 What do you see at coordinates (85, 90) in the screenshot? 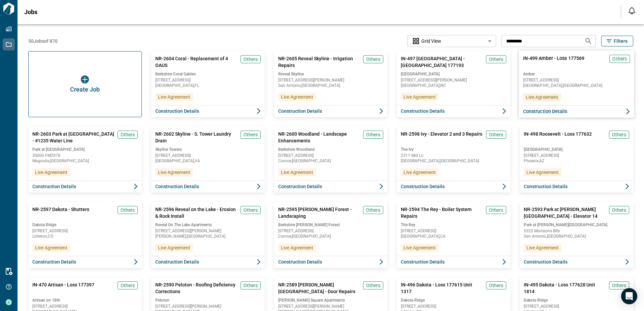
I see `span: Create Job` at bounding box center [85, 90].